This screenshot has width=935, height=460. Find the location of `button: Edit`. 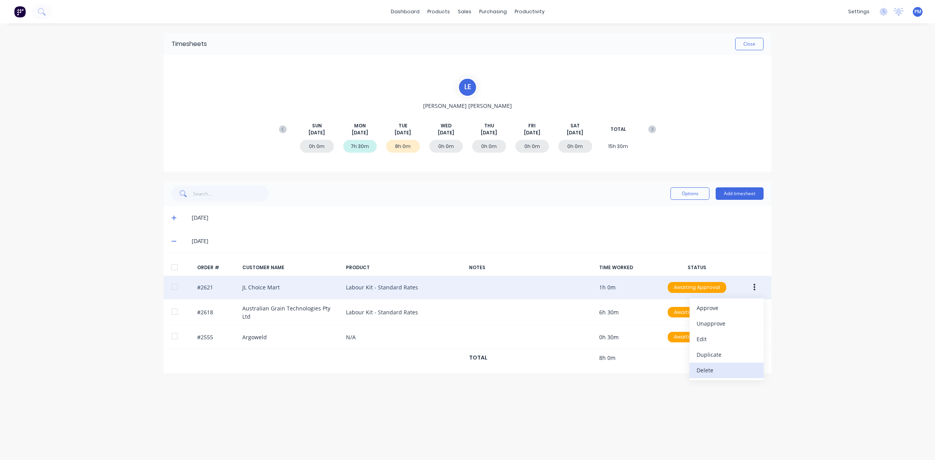

button: Edit is located at coordinates (726, 339).